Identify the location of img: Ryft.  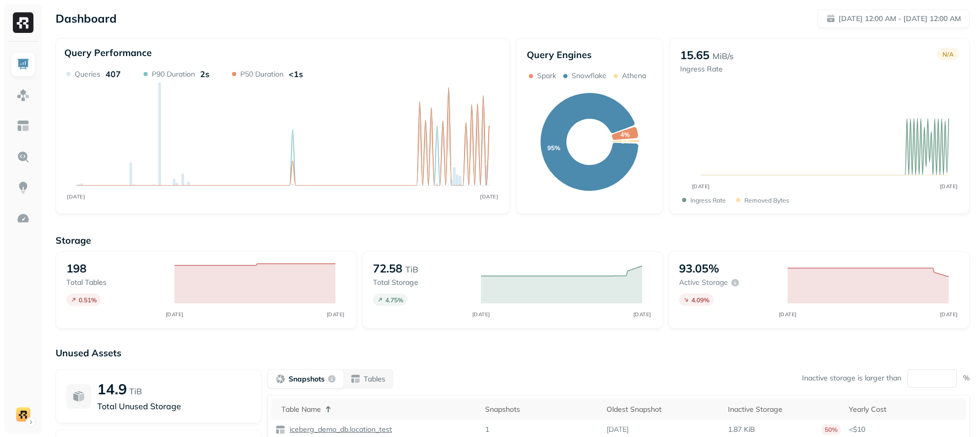
(23, 23).